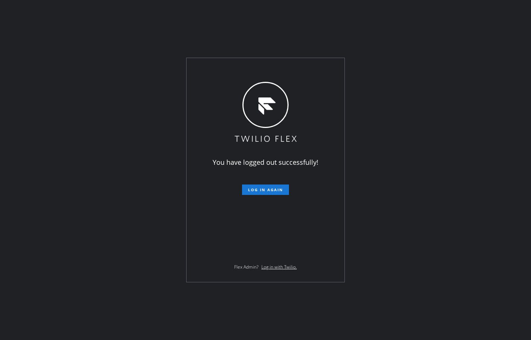 The height and width of the screenshot is (340, 531). Describe the element at coordinates (265, 190) in the screenshot. I see `span: Log in again` at that location.